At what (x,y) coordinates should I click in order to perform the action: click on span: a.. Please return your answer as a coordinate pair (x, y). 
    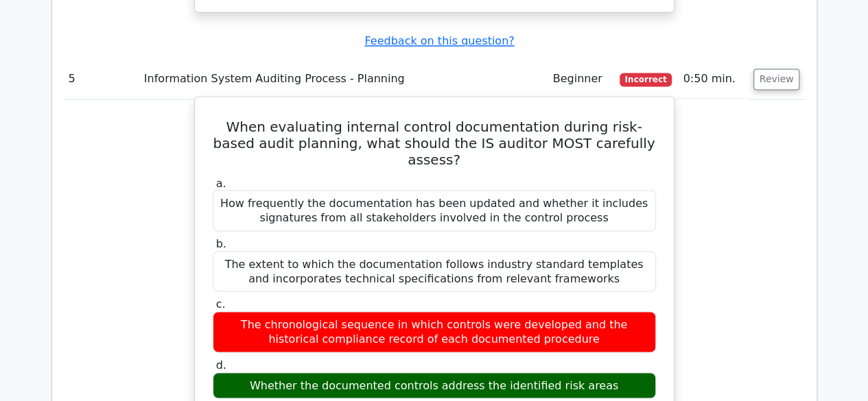
    Looking at the image, I should click on (221, 183).